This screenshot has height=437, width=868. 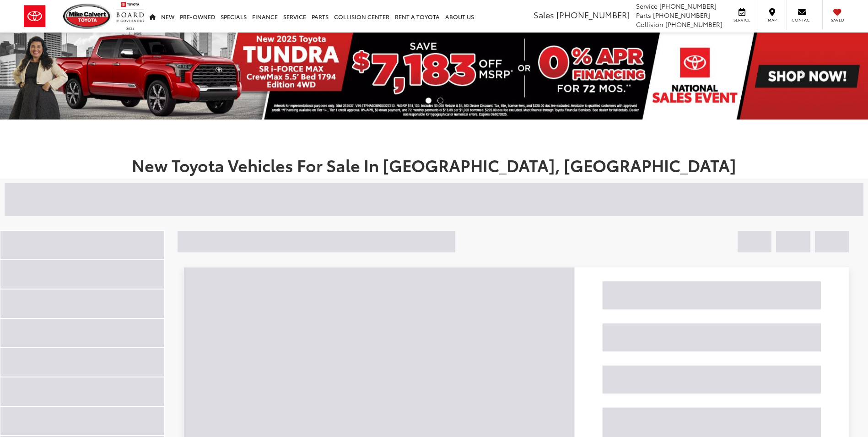 What do you see at coordinates (802, 19) in the screenshot?
I see `span: Contact` at bounding box center [802, 19].